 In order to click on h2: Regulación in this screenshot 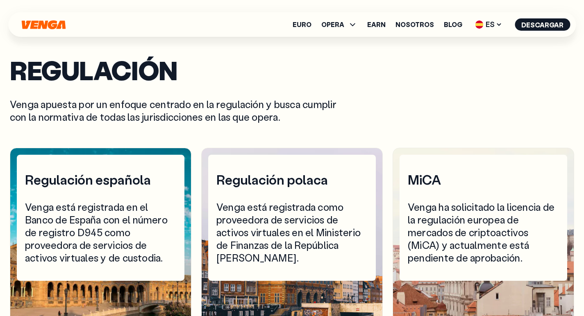, I will do `click(292, 70)`.